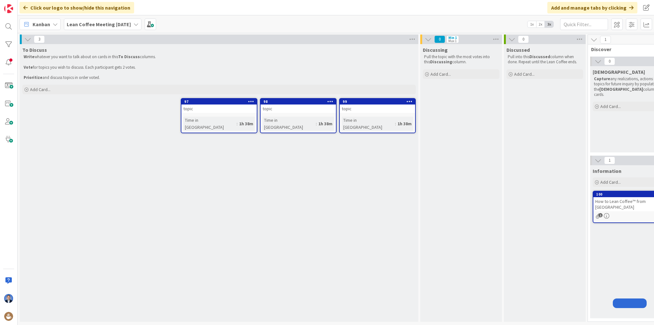  What do you see at coordinates (41, 24) in the screenshot?
I see `span: Kanban` at bounding box center [41, 24].